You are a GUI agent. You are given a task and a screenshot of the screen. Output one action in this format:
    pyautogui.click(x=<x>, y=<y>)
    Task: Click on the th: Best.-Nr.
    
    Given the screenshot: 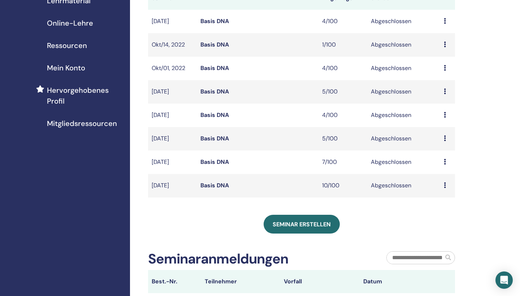 What is the action you would take?
    pyautogui.click(x=174, y=282)
    